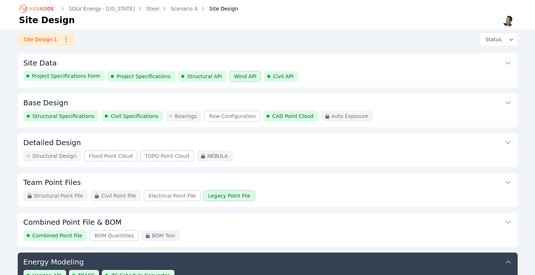  I want to click on span: Flood Point Cloud, so click(111, 156).